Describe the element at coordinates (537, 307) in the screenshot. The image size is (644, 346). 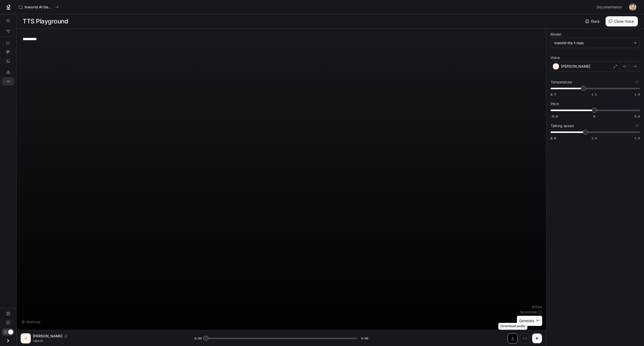
I see `p: 9 / 1000` at that location.